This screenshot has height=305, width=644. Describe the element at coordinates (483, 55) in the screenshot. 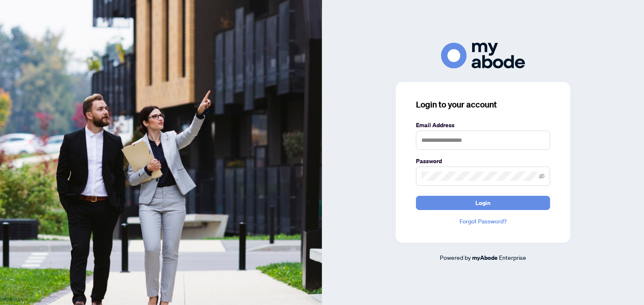

I see `img: ma-logo` at that location.